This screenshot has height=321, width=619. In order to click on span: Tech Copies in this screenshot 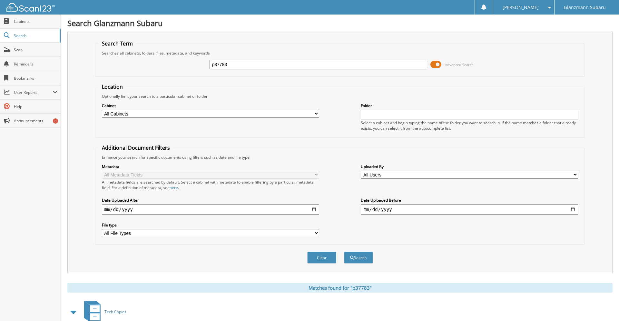, I will do `click(115, 312)`.